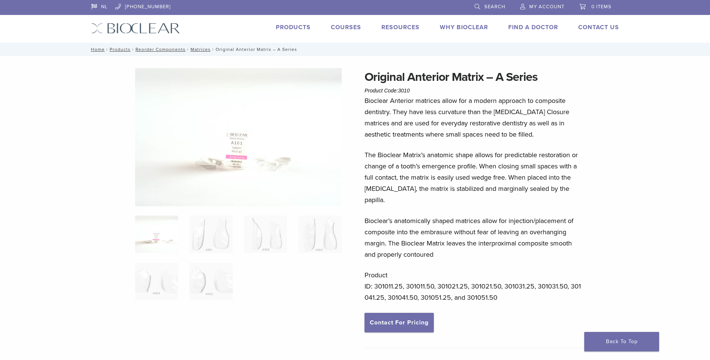 Image resolution: width=710 pixels, height=360 pixels. I want to click on a: Find A Doctor, so click(533, 27).